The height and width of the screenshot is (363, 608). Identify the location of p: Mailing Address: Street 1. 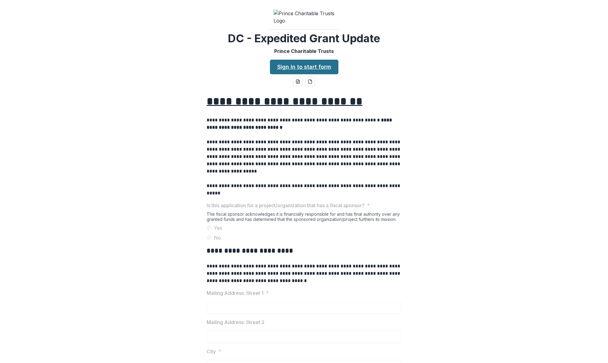
(235, 293).